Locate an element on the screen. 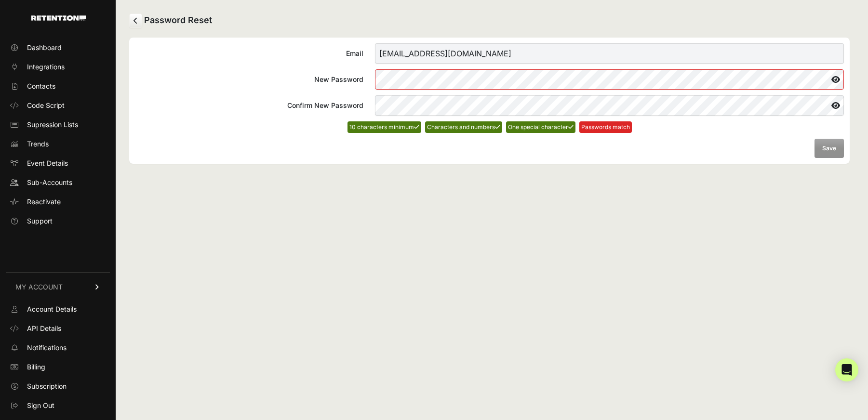  span: Event Details is located at coordinates (48, 163).